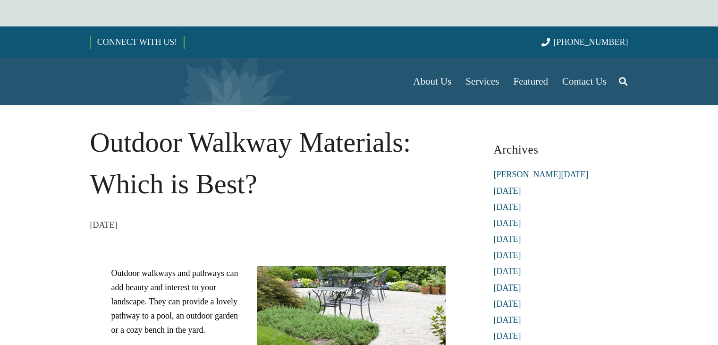 The height and width of the screenshot is (345, 718). I want to click on a: Search, so click(623, 81).